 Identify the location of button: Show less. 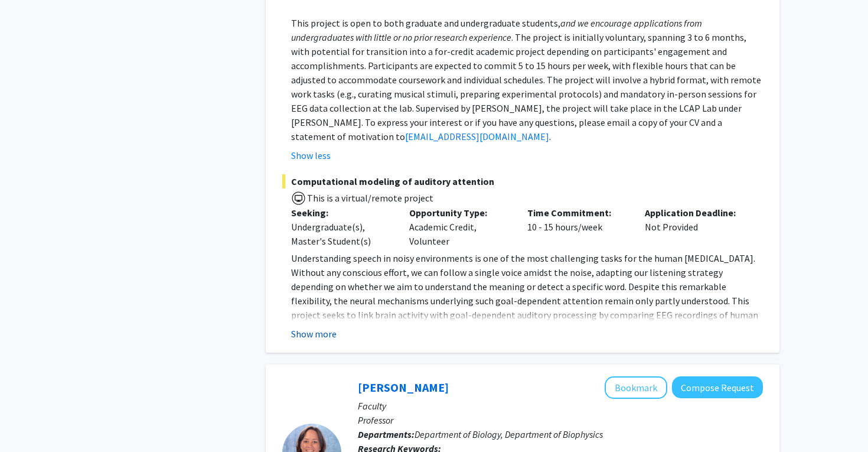
(311, 155).